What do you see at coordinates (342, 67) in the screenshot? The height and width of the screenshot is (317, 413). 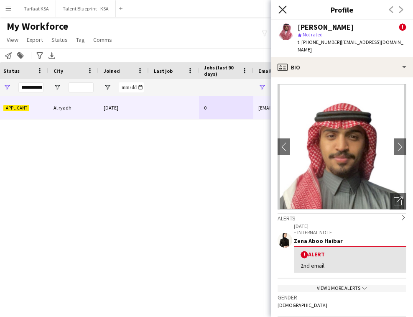 I see `div: Bio` at bounding box center [342, 67].